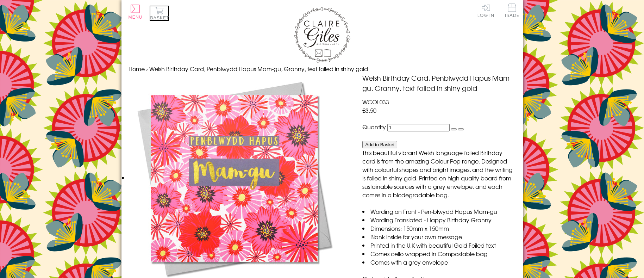  What do you see at coordinates (439, 237) in the screenshot?
I see `li: Blank inside for your own message` at bounding box center [439, 237].